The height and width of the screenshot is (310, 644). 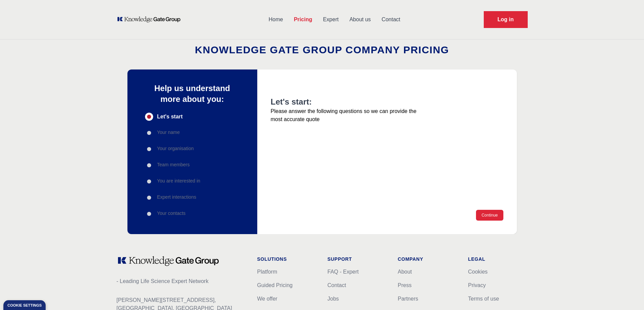 What do you see at coordinates (182, 282) in the screenshot?
I see `p: - Leading Life Science Expert Network` at bounding box center [182, 282].